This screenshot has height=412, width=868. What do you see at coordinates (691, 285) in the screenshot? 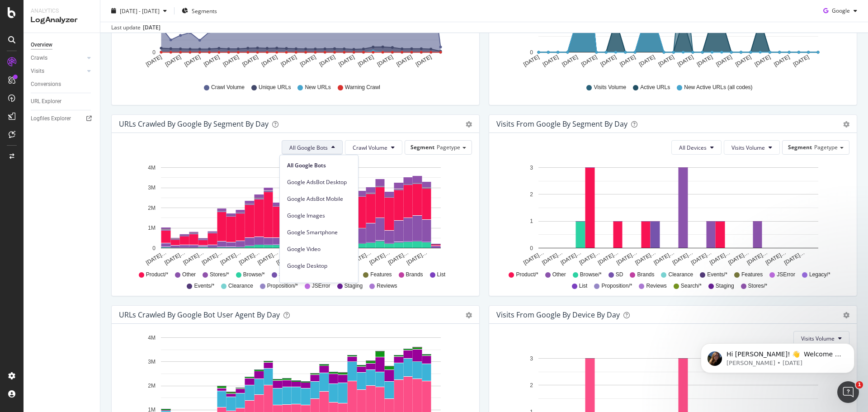
I see `span: Search/*` at bounding box center [691, 285].